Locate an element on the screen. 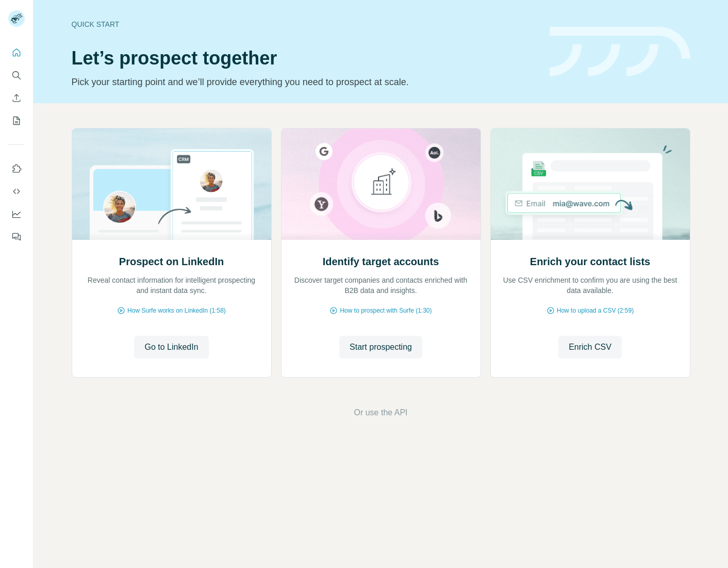  button: Quick start is located at coordinates (16, 53).